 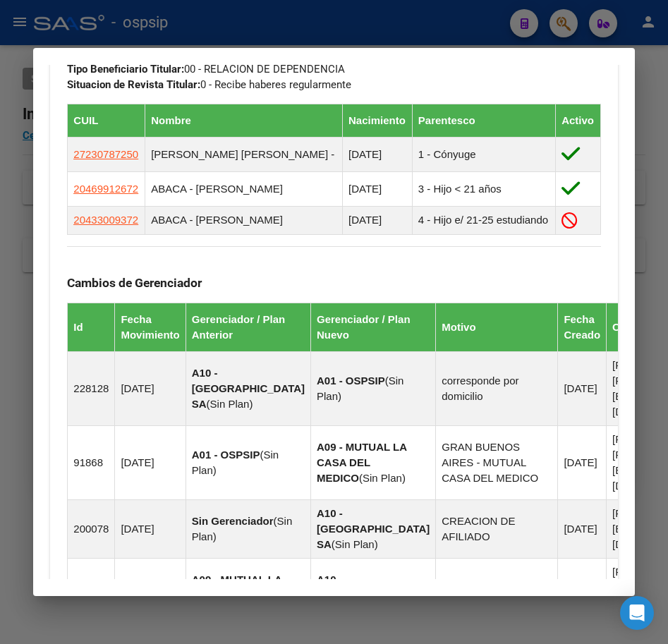 What do you see at coordinates (373, 327) in the screenshot?
I see `th: Gerenciador / Plan Nuevo` at bounding box center [373, 327].